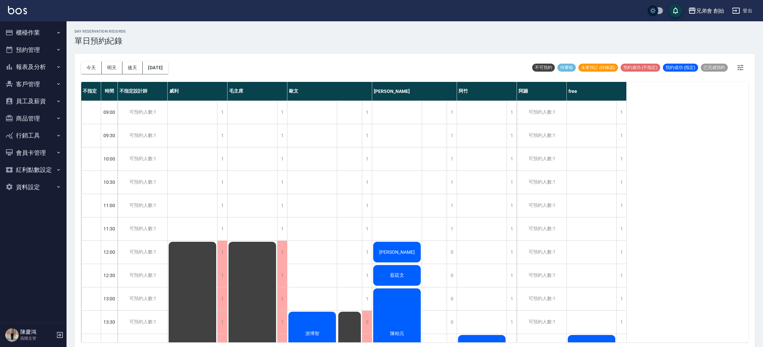  What do you see at coordinates (109, 228) in the screenshot?
I see `div: 11:30` at bounding box center [109, 228].